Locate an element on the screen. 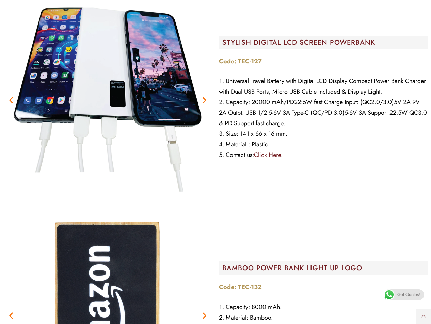  li: Contact us: is located at coordinates (323, 155).